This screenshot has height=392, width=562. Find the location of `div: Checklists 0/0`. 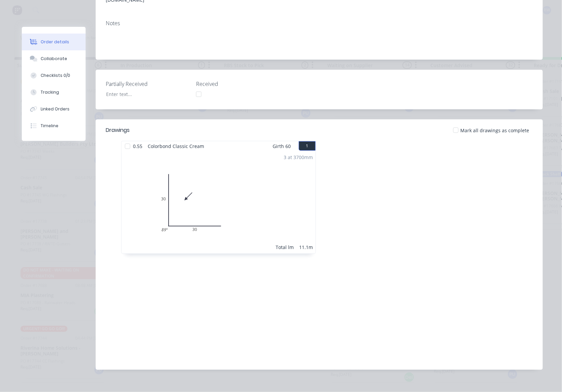

div: Checklists 0/0 is located at coordinates (55, 75).